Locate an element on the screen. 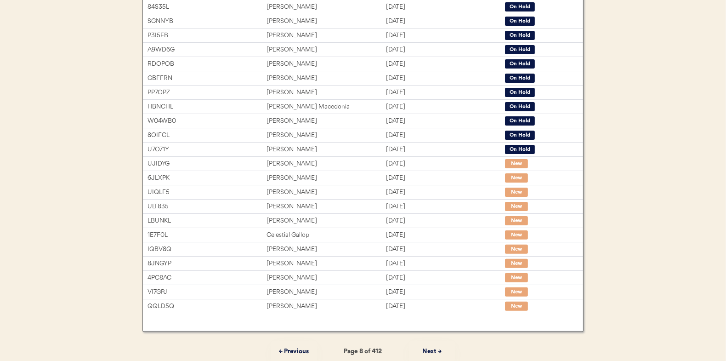 The image size is (726, 361). div: QQLD5Q is located at coordinates (207, 306).